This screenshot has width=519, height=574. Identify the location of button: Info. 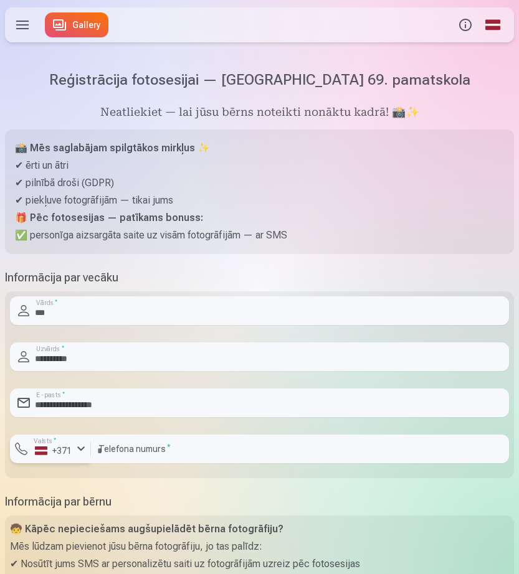
(465, 25).